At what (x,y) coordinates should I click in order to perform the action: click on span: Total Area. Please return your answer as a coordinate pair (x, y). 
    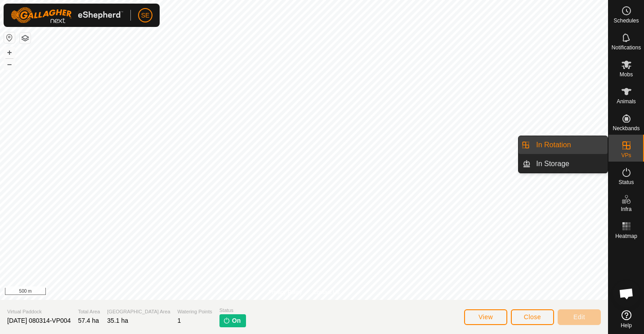
    Looking at the image, I should click on (89, 312).